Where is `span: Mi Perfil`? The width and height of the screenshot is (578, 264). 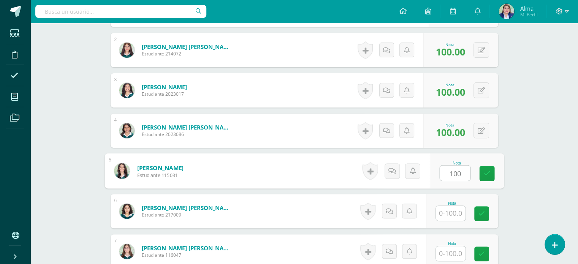
span: Mi Perfil is located at coordinates (528, 14).